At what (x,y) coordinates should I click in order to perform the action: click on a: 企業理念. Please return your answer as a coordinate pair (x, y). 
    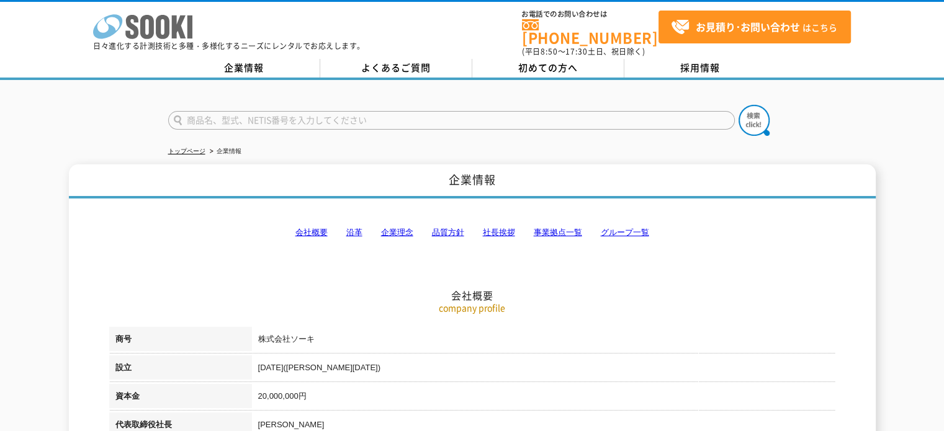
    Looking at the image, I should click on (397, 232).